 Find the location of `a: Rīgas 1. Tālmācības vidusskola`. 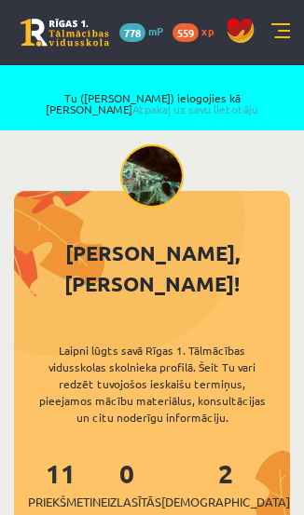

a: Rīgas 1. Tālmācības vidusskola is located at coordinates (64, 33).